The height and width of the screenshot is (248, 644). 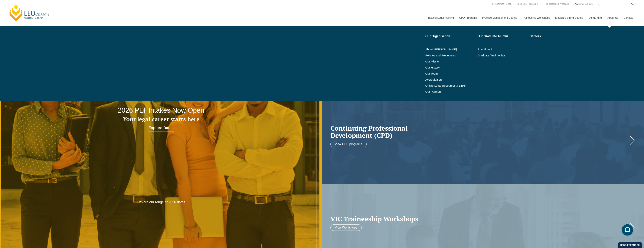 I want to click on a: Practical Legal Training, so click(x=440, y=18).